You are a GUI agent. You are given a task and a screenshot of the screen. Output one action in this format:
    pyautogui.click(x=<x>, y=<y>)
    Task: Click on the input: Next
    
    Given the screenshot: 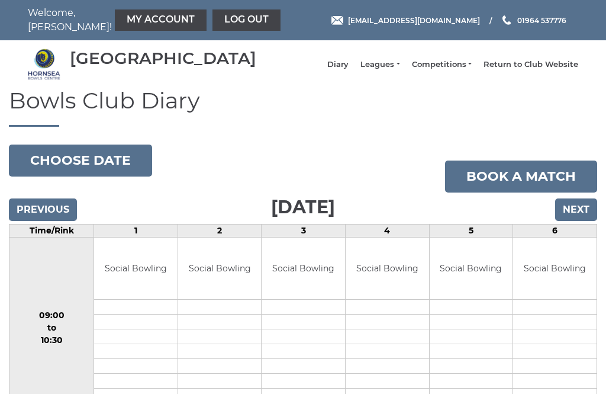 What is the action you would take?
    pyautogui.click(x=576, y=210)
    